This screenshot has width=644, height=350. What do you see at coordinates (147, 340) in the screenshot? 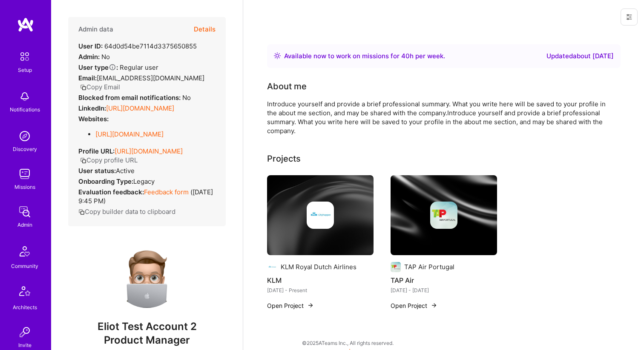
I see `span: Product Manager` at bounding box center [147, 340].